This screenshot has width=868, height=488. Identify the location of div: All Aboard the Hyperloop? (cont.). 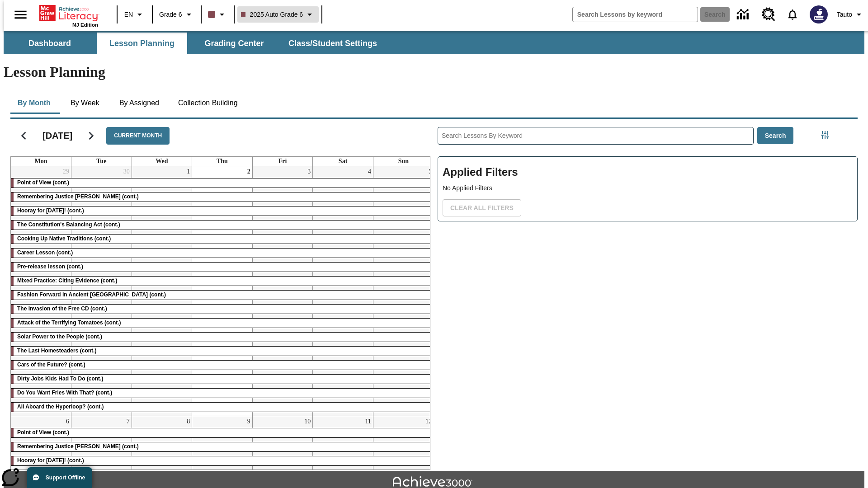
(222, 407).